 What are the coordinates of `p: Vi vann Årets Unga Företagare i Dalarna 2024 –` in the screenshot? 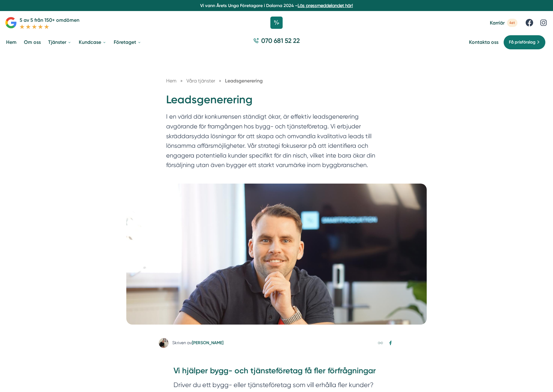 It's located at (276, 6).